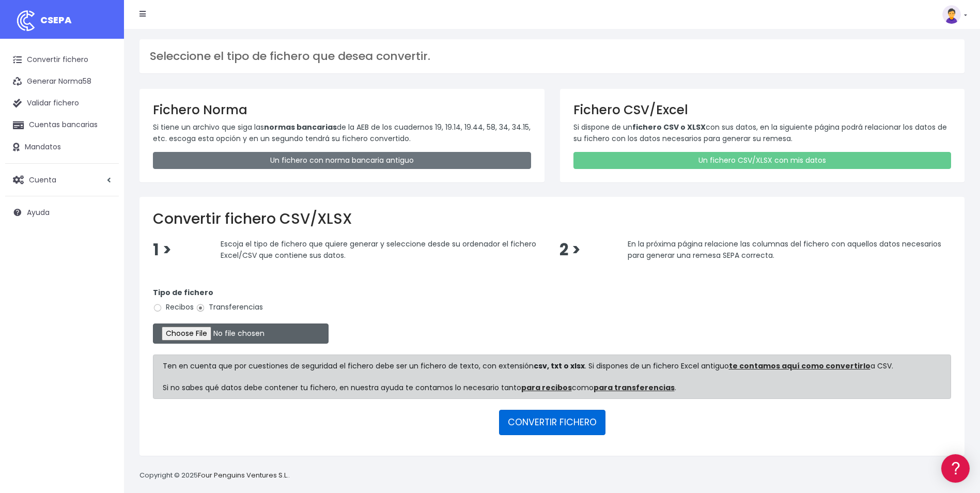 The image size is (980, 493). What do you see at coordinates (103, 170) in the screenshot?
I see `a: Videotutoriales` at bounding box center [103, 170].